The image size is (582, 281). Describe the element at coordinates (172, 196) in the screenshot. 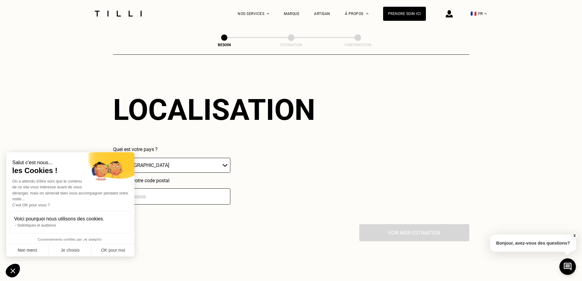

I see `input: 75001 or 69008` at that location.